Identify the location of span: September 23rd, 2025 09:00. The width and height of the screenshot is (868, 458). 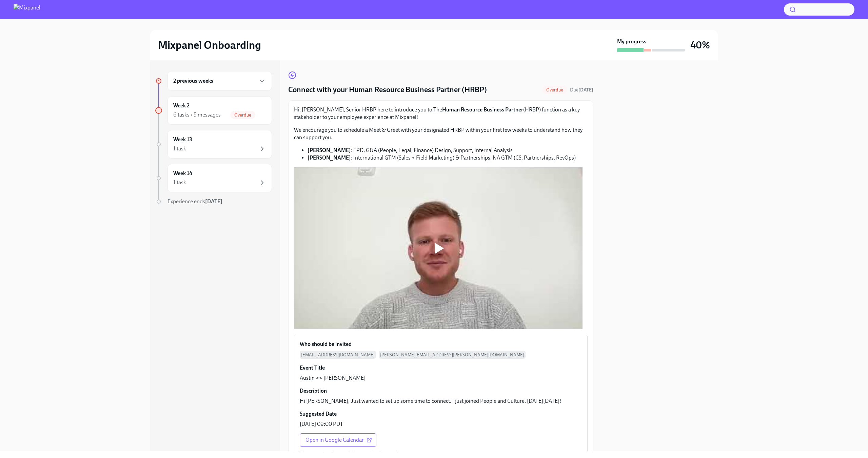
(582, 90).